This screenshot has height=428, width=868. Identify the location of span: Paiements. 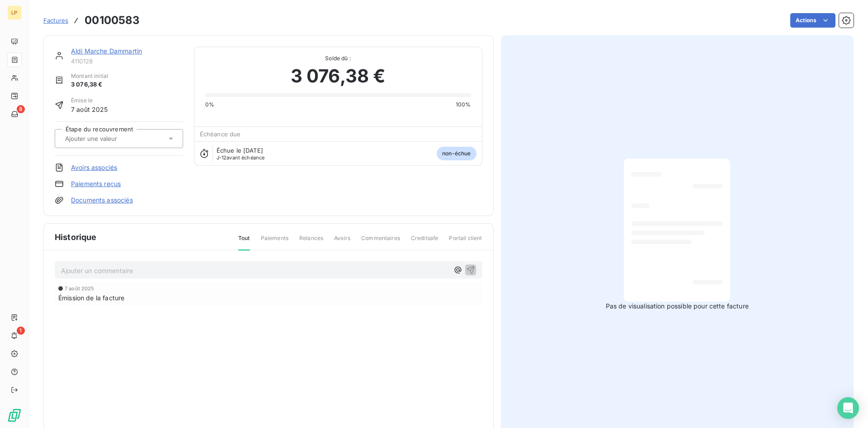
(274, 242).